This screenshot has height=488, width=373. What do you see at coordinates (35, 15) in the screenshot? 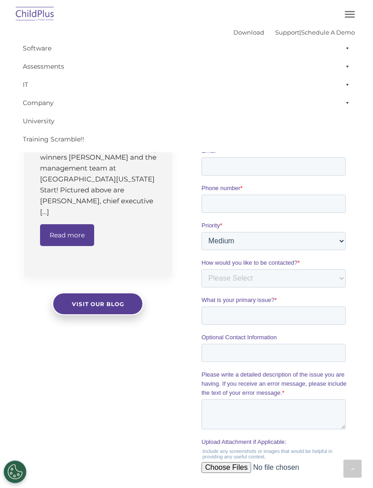
I see `img: ChildPlus by Procare Solutions` at bounding box center [35, 15].